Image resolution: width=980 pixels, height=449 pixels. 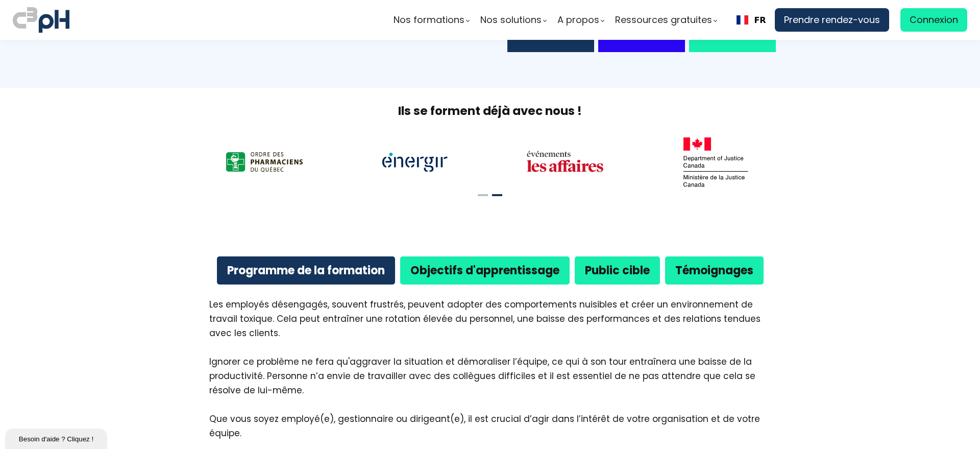 What do you see at coordinates (751, 20) in the screenshot?
I see `div: Language Switcher` at bounding box center [751, 20].